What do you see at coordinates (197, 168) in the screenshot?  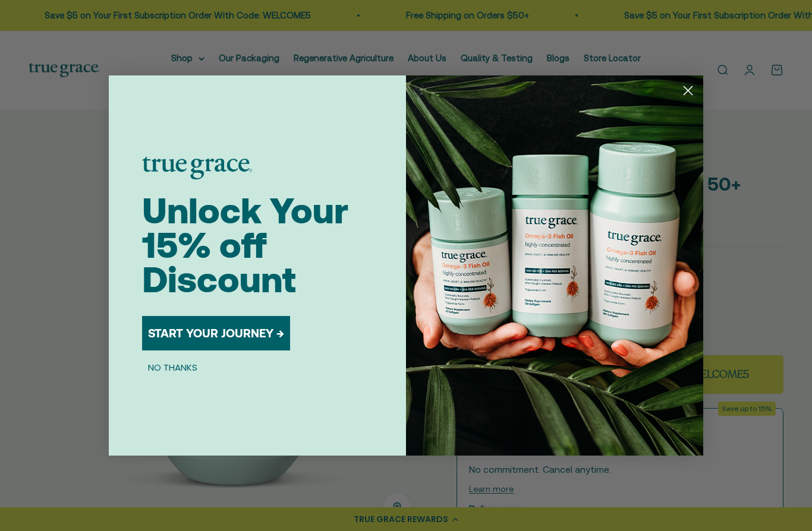 I see `img: logo placeholder` at bounding box center [197, 168].